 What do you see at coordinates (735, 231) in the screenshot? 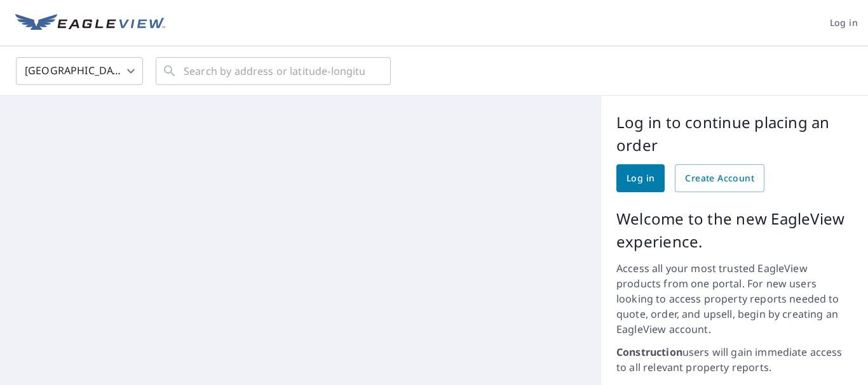
I see `p: Welcome to the new EagleView experience.` at bounding box center [735, 231].